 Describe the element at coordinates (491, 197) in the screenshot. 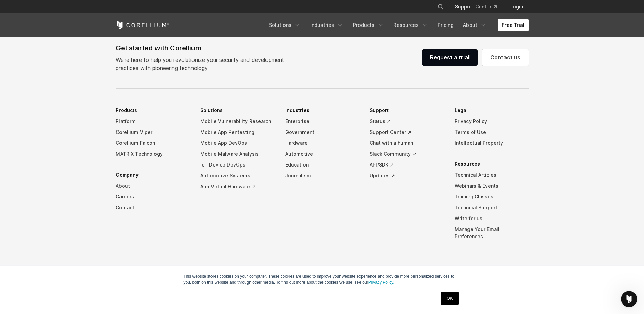

I see `a: Training Classes` at that location.